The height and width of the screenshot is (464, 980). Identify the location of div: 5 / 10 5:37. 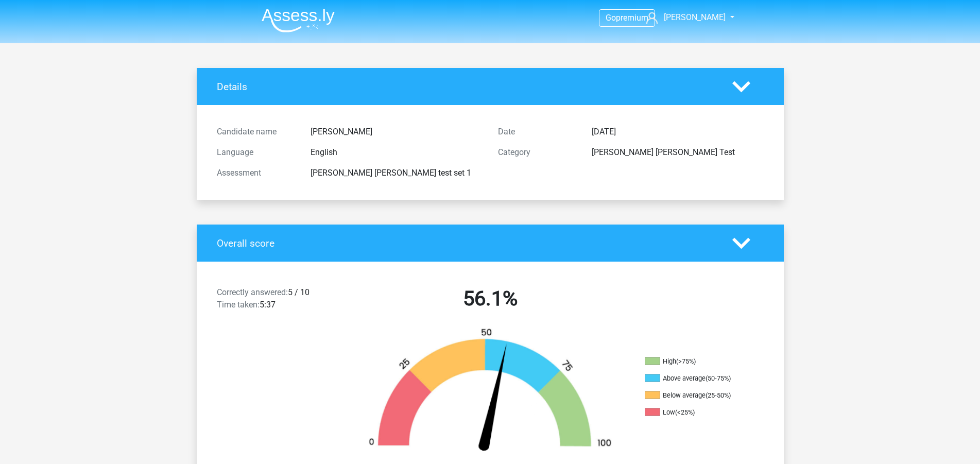
(279, 301).